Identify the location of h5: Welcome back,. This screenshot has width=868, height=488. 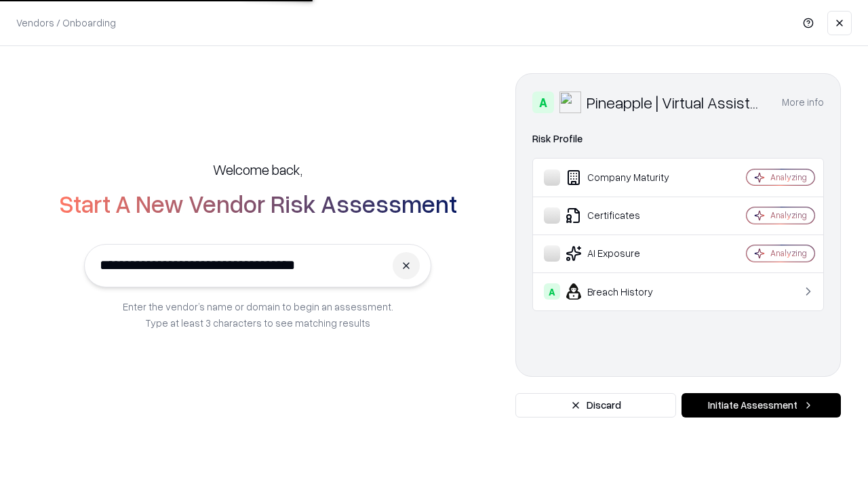
(258, 170).